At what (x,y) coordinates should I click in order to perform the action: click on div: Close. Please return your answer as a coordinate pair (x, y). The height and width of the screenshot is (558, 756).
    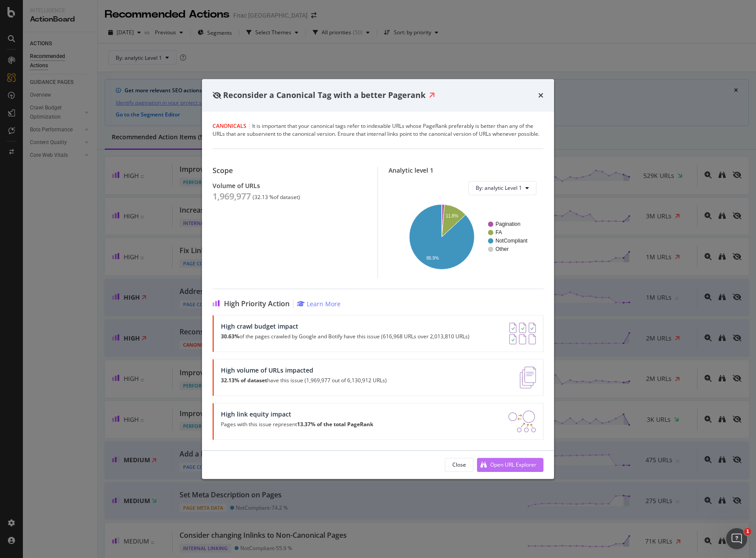
    Looking at the image, I should click on (459, 465).